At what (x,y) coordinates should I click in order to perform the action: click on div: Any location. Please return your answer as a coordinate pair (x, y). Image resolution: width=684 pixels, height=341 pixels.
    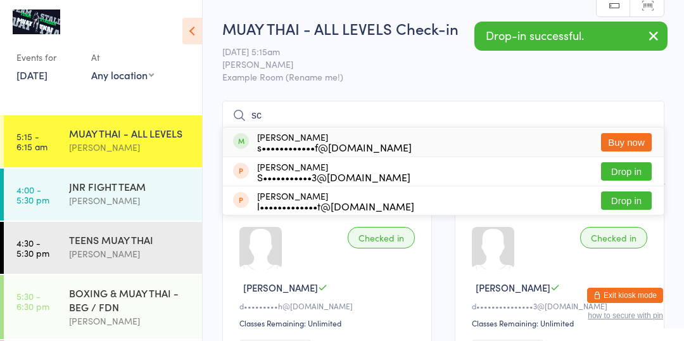
    Looking at the image, I should click on (122, 75).